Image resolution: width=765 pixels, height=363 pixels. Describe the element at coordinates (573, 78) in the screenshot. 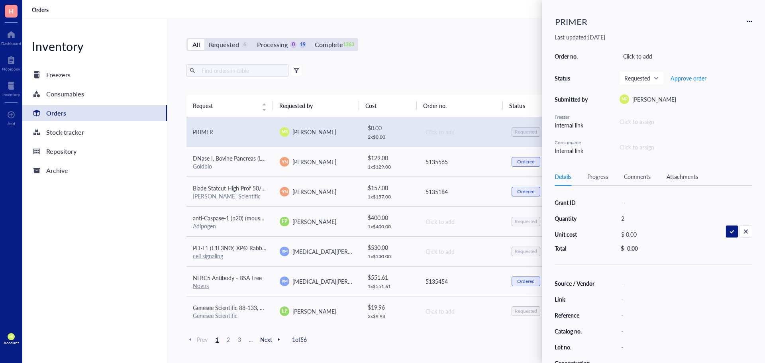

I see `div: Status` at that location.